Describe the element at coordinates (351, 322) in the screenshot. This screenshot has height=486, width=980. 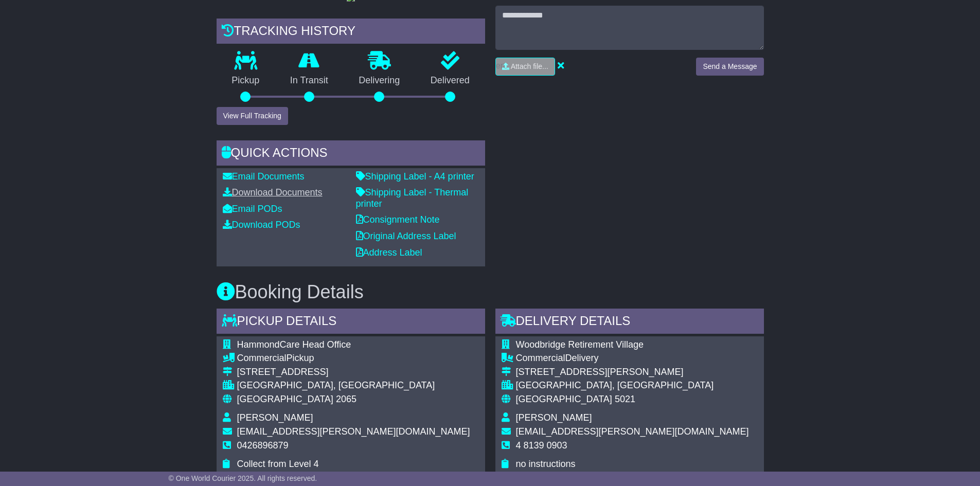
I see `div: Pickup Details` at that location.